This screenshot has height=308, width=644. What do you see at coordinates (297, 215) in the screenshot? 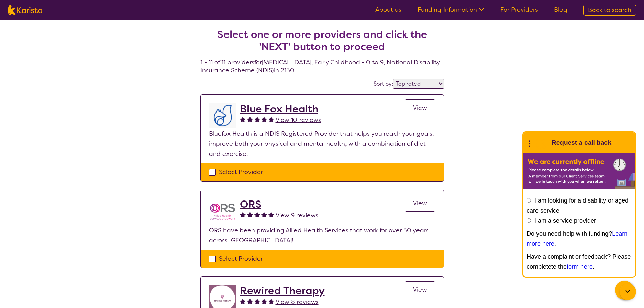
I see `span: View 9 reviews` at bounding box center [297, 215].